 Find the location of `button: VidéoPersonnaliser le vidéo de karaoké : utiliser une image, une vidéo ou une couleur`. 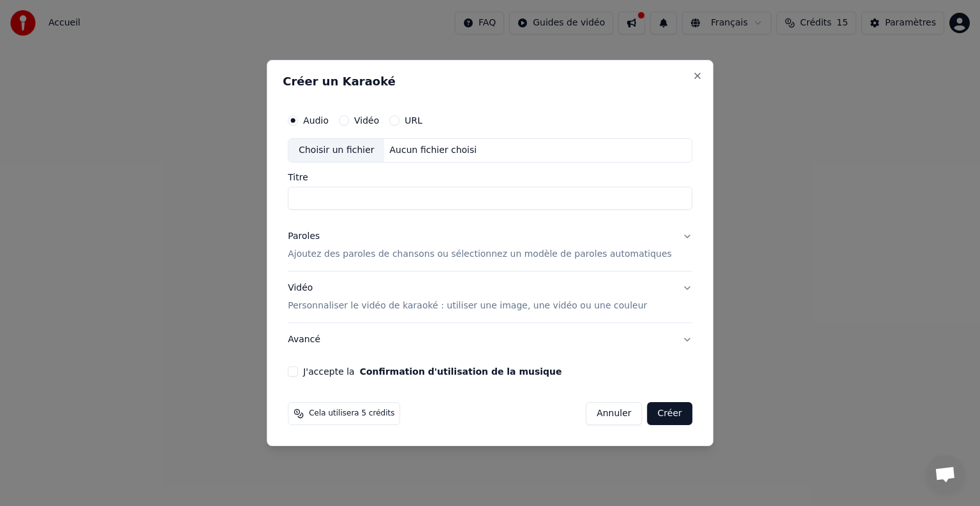

button: VidéoPersonnaliser le vidéo de karaoké : utiliser une image, une vidéo ou une couleur is located at coordinates (490, 297).